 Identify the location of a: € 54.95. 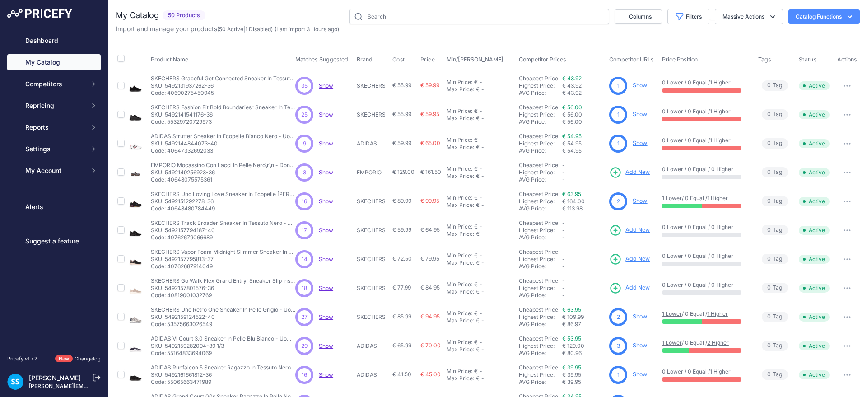
(571, 136).